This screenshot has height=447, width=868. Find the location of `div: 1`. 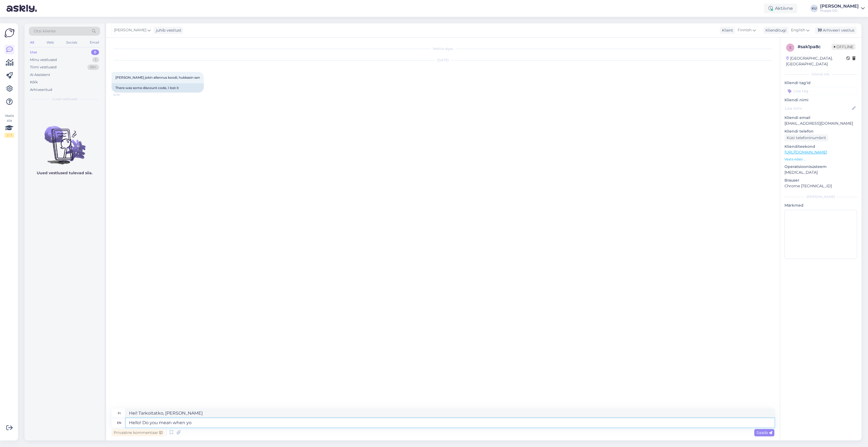

div: 1 is located at coordinates (96, 60).